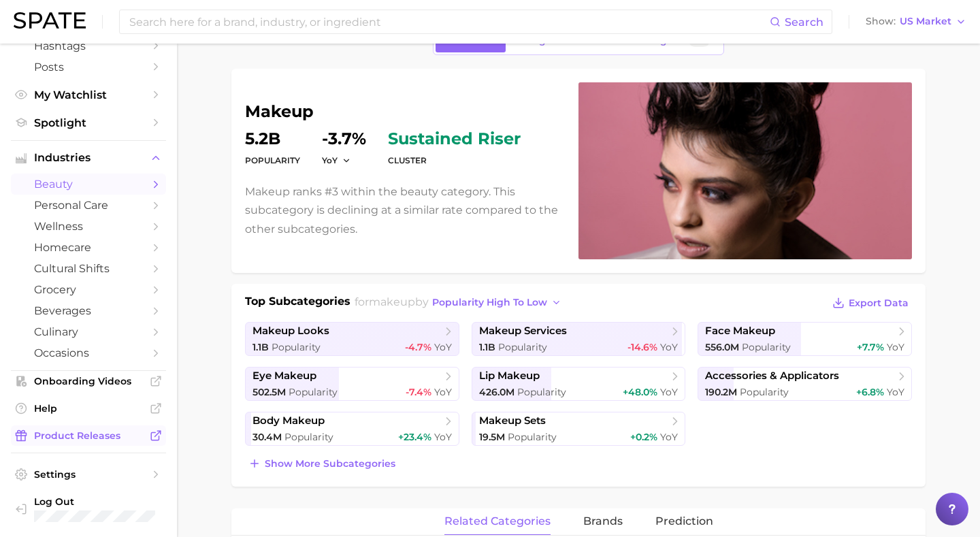 The width and height of the screenshot is (980, 537). I want to click on button: ShowUS Market, so click(916, 22).